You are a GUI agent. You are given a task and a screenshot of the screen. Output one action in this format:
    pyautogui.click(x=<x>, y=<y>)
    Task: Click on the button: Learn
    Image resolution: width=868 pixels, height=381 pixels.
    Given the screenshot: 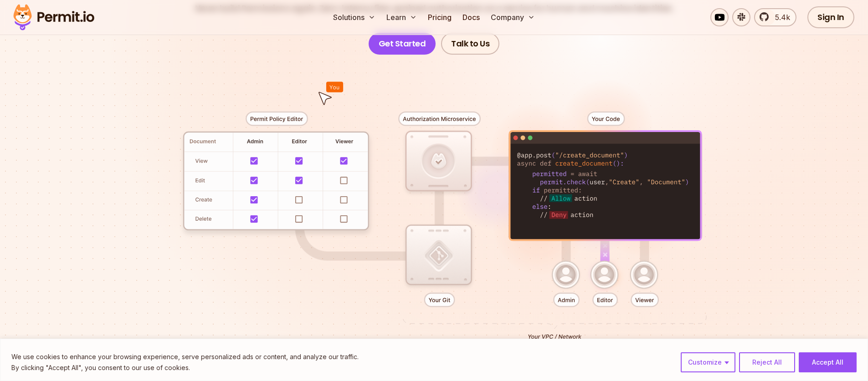 What is the action you would take?
    pyautogui.click(x=401, y=17)
    